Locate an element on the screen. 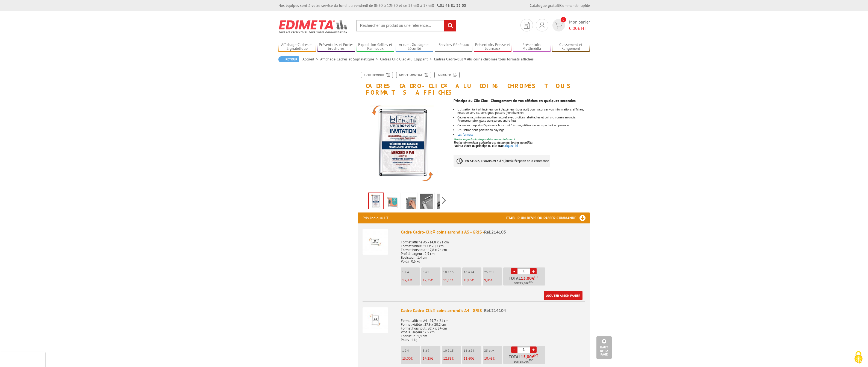  div: Cadre Cadro-Clic® coins arrondis A5 - GRIS - is located at coordinates (493, 232).